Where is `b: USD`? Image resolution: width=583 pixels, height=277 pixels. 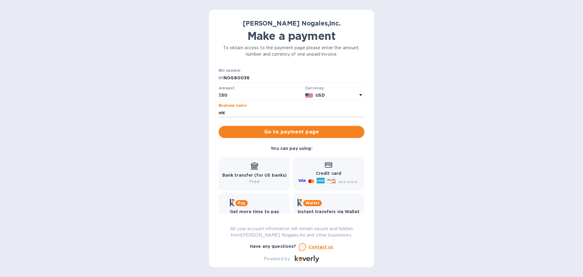
b: USD is located at coordinates (320, 95).